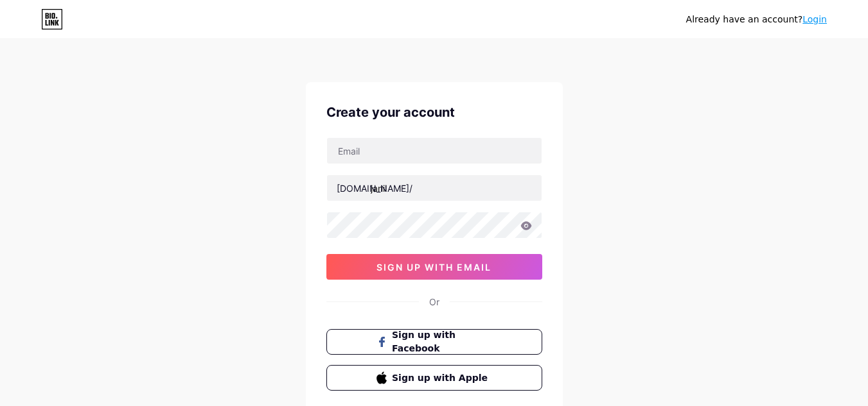  What do you see at coordinates (434, 151) in the screenshot?
I see `input: Email` at bounding box center [434, 151].